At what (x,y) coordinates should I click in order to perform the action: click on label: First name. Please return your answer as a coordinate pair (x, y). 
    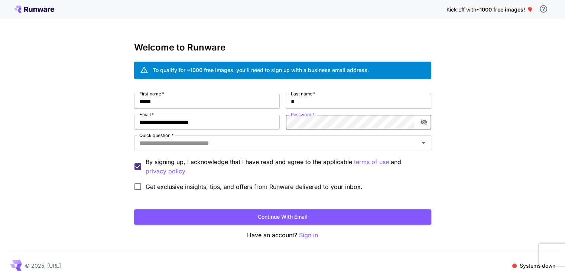
    Looking at the image, I should click on (152, 94).